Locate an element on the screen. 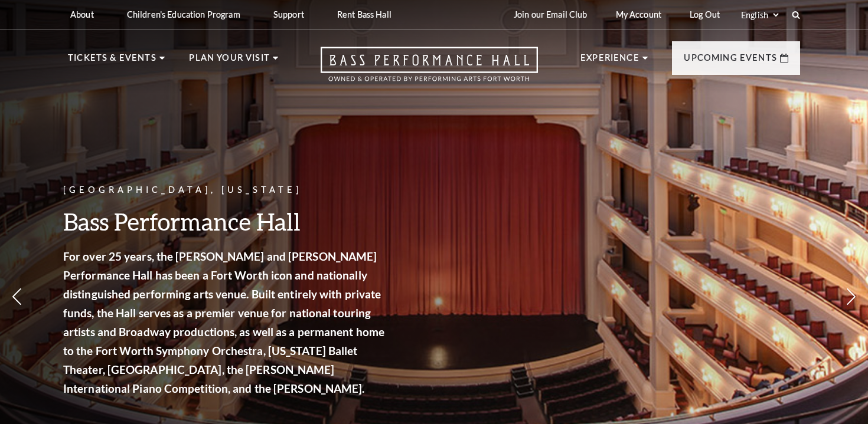 This screenshot has width=868, height=424. p: Children's Education Program is located at coordinates (184, 14).